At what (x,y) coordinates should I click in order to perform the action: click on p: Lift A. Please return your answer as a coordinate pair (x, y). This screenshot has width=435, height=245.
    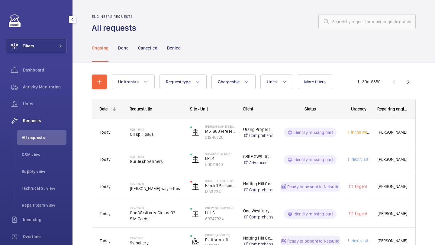
    Looking at the image, I should click on (220, 213).